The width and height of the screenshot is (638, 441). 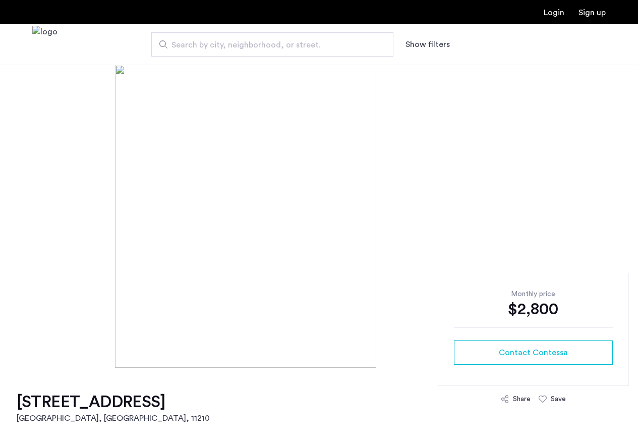 I want to click on div: $2,800, so click(x=533, y=309).